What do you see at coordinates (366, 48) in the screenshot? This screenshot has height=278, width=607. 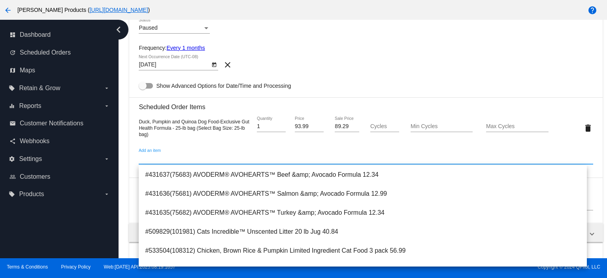 I see `div: Frequency:` at bounding box center [366, 48].